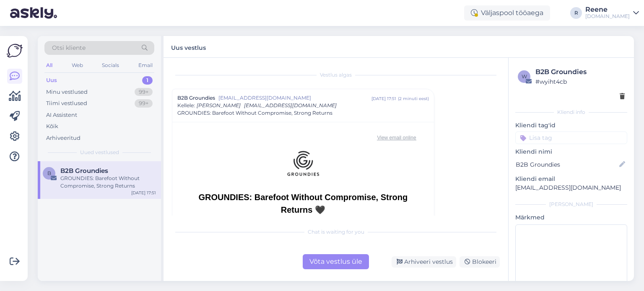 This screenshot has height=291, width=644. Describe the element at coordinates (147, 81) in the screenshot. I see `div: 1` at that location.